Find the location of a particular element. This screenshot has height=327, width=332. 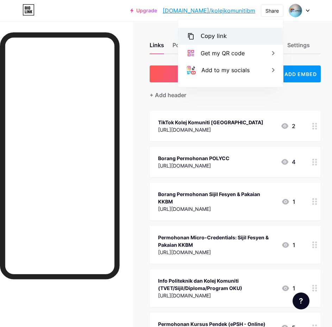

div: + Add header is located at coordinates (168, 95).